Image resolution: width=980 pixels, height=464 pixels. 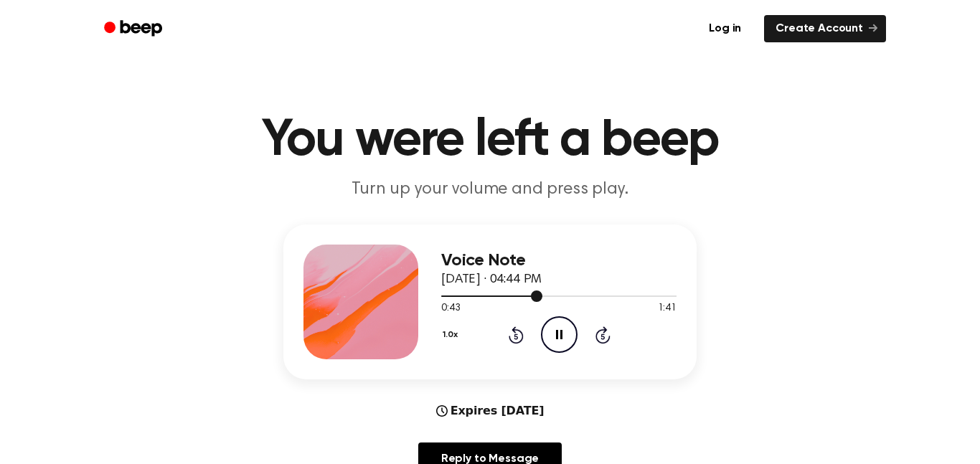 I want to click on p: Turn up your volume and press play., so click(x=490, y=189).